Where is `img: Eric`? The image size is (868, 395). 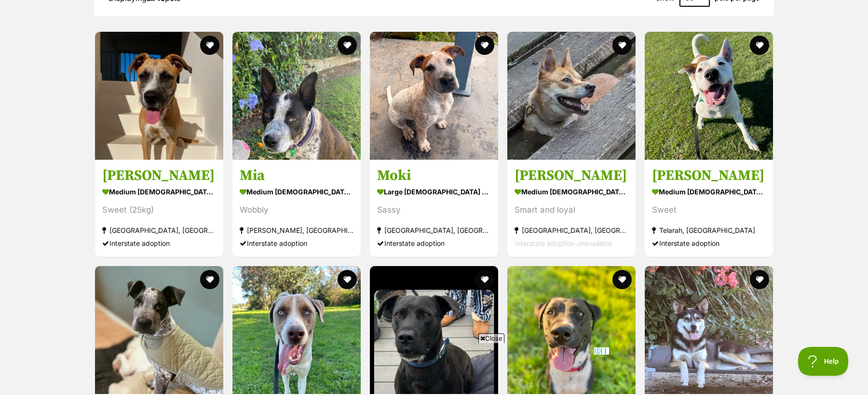 img: Eric is located at coordinates (571, 331).